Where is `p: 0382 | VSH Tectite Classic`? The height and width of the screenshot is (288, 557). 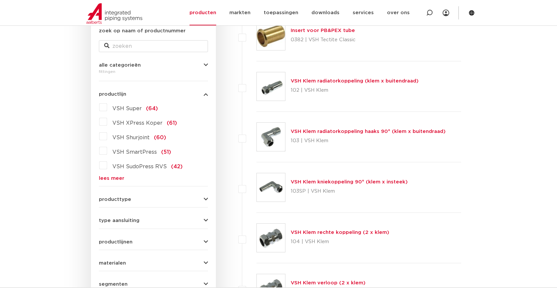 p: 0382 | VSH Tectite Classic is located at coordinates (323, 40).